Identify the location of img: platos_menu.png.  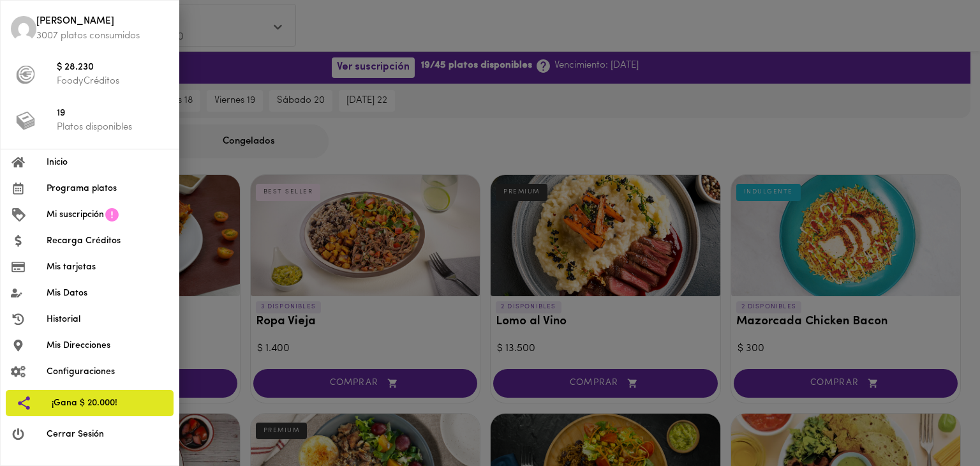
(25, 121).